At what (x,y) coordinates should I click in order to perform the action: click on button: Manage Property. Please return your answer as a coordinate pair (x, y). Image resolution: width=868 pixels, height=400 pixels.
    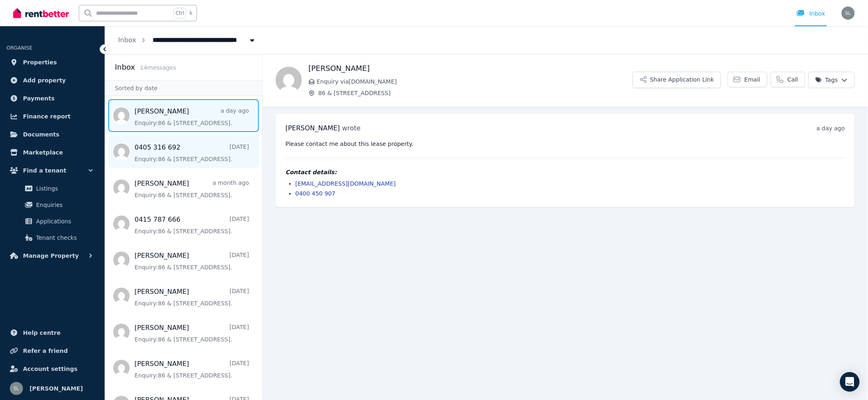
    Looking at the image, I should click on (52, 256).